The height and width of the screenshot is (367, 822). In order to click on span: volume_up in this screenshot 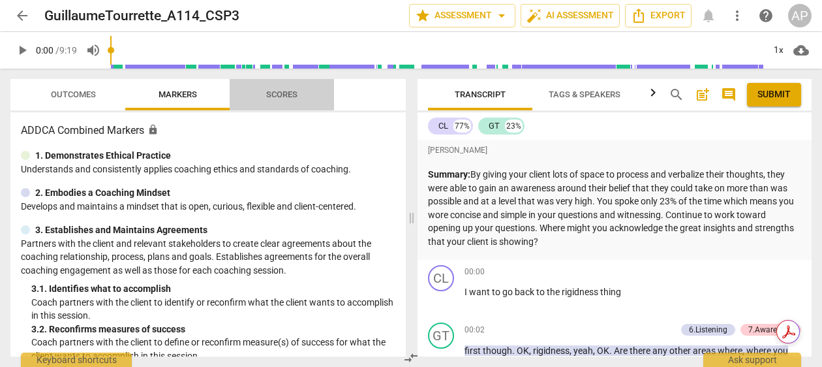, I will do `click(93, 50)`.